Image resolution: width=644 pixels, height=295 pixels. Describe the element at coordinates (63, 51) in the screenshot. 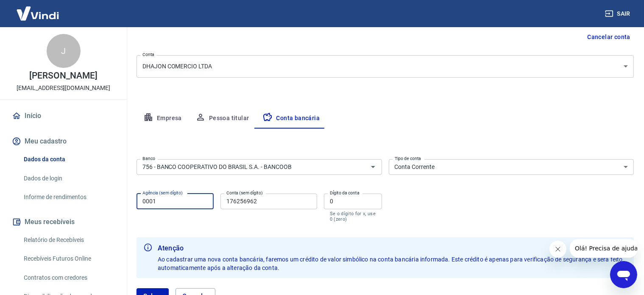

I see `div: J` at that location.